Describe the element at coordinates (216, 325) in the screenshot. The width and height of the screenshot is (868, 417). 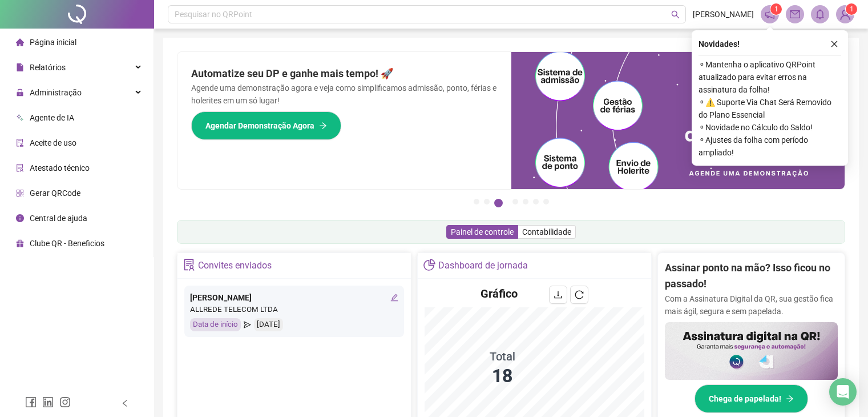
I see `div: Data de início` at that location.